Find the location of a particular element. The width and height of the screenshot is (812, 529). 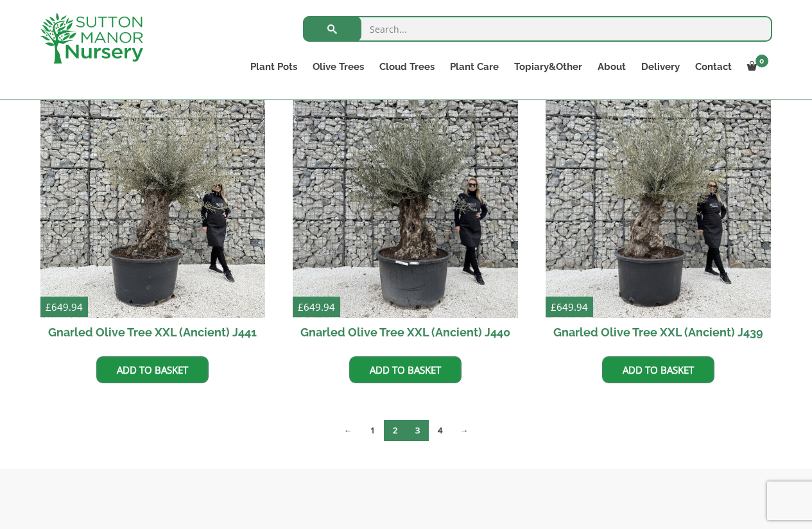

a: £649.94 Gnarled Olive Tree XXL (Ancient) J441 is located at coordinates (153, 220).